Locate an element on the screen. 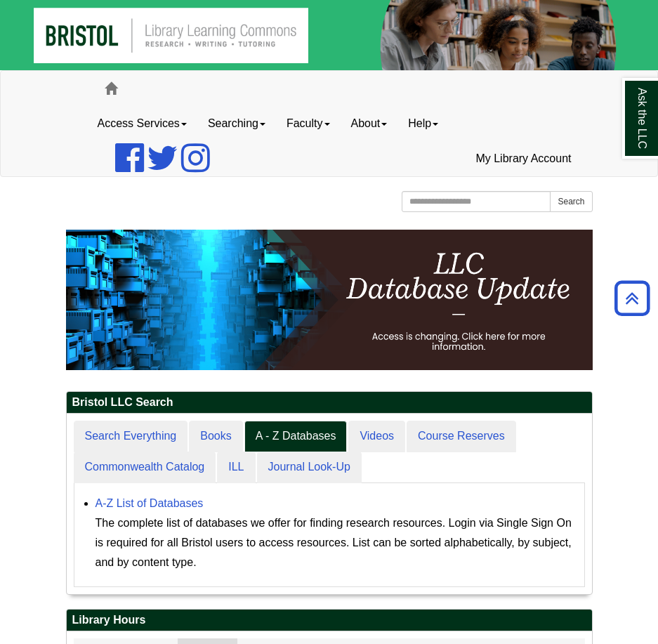  div: The complete list of databases we offer for finding research resources. Login via Single Sign On ... is located at coordinates (337, 543).